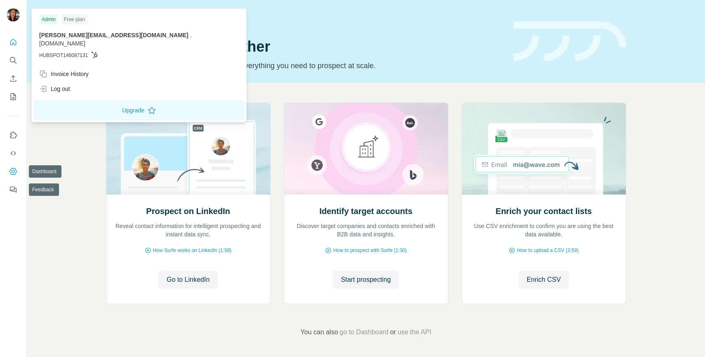 This screenshot has width=705, height=357. Describe the element at coordinates (13, 135) in the screenshot. I see `button: Use Surfe on LinkedIn` at that location.